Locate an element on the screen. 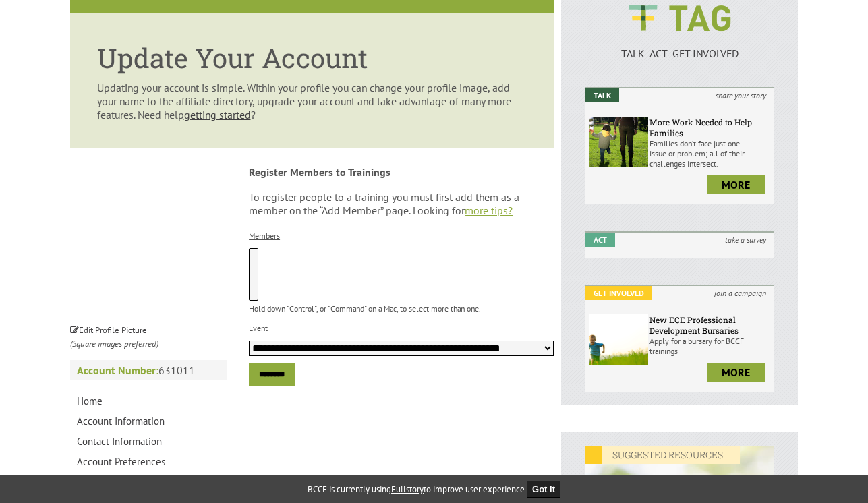 Image resolution: width=868 pixels, height=503 pixels. h6: New ECE Professional Development Bursaries is located at coordinates (710, 325).